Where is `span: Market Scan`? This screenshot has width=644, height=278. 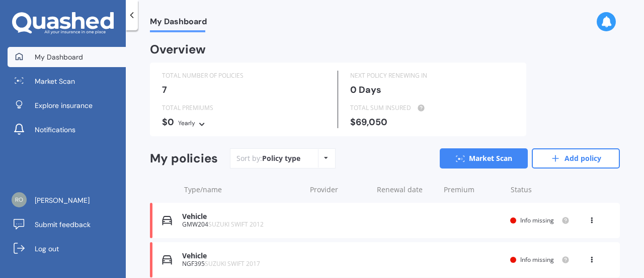
span: Market Scan is located at coordinates (55, 81).